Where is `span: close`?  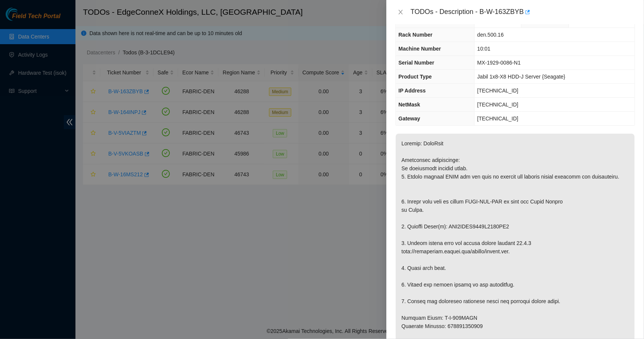 span: close is located at coordinates (401, 12).